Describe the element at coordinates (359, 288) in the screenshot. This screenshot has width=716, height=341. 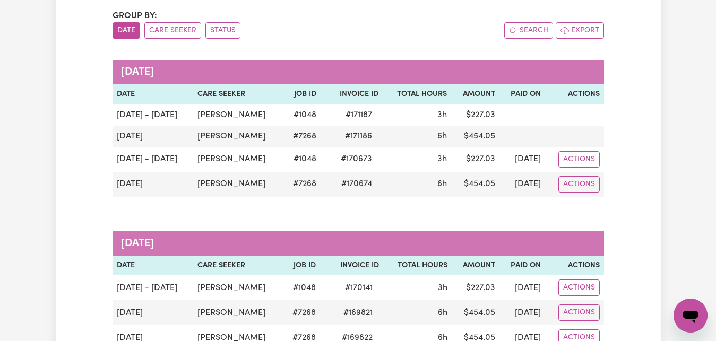
I see `span: # 170141` at that location.